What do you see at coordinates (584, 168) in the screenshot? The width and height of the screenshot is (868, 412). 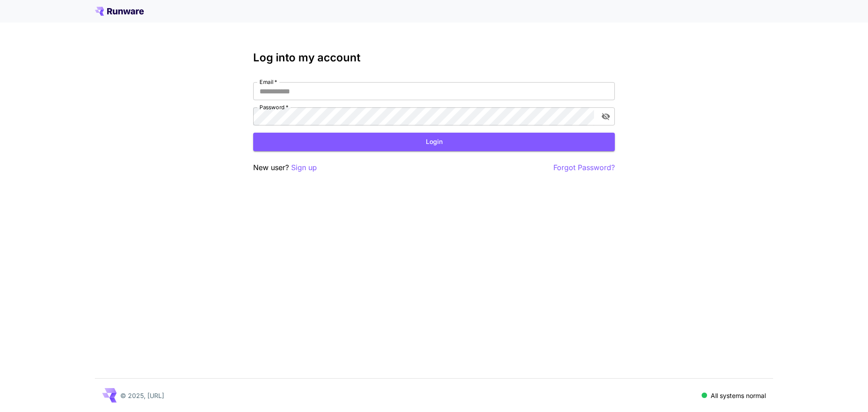 I see `p: Forgot Password?` at bounding box center [584, 168].